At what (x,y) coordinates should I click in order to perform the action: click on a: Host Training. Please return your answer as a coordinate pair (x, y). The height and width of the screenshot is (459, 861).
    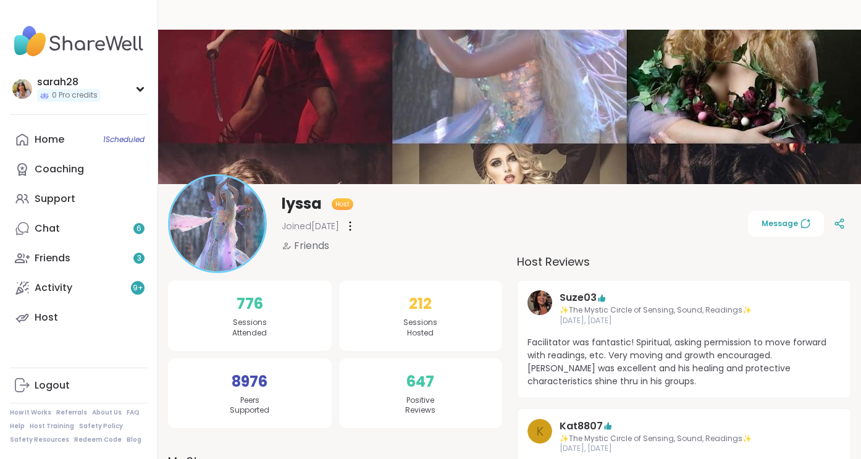
    Looking at the image, I should click on (52, 426).